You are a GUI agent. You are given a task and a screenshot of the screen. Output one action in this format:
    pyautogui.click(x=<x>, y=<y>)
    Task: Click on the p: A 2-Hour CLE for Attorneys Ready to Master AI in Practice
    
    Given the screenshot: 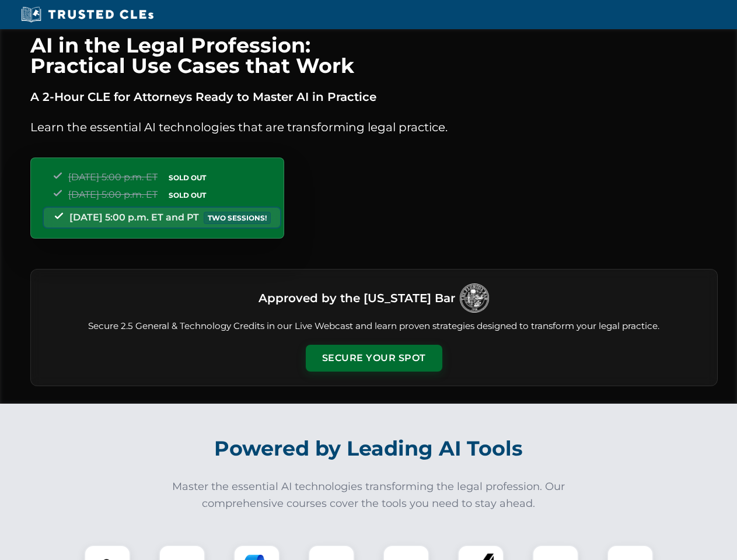 What is the action you would take?
    pyautogui.click(x=374, y=97)
    